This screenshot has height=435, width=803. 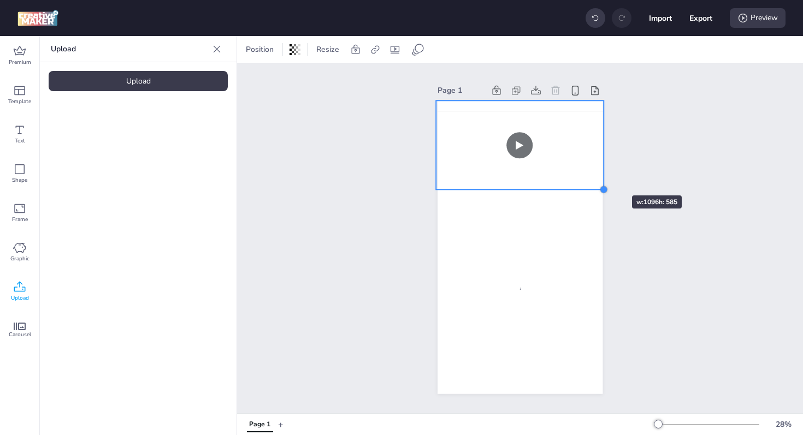 What do you see at coordinates (701, 18) in the screenshot?
I see `button: Export` at bounding box center [701, 18].